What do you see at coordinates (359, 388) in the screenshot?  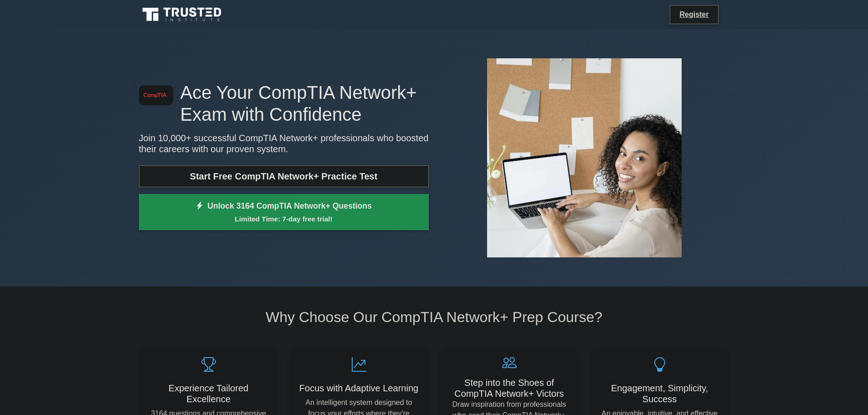 I see `h5: Focus with Adaptive Learning` at bounding box center [359, 388].